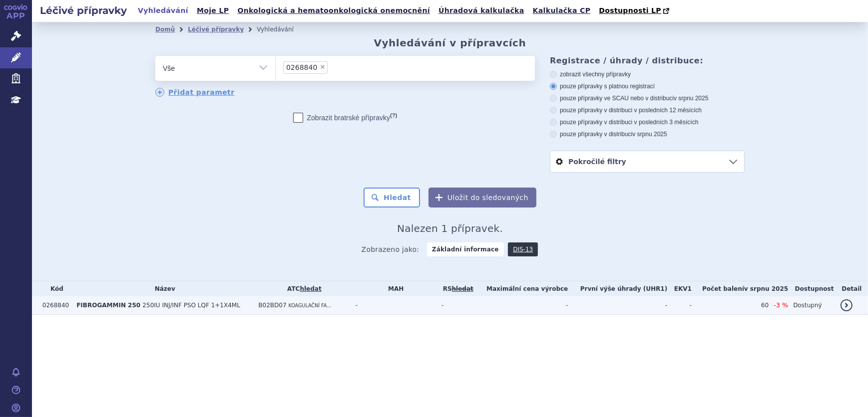 This screenshot has height=417, width=868. What do you see at coordinates (333, 67) in the screenshot?
I see `input: 0268840` at bounding box center [333, 67].